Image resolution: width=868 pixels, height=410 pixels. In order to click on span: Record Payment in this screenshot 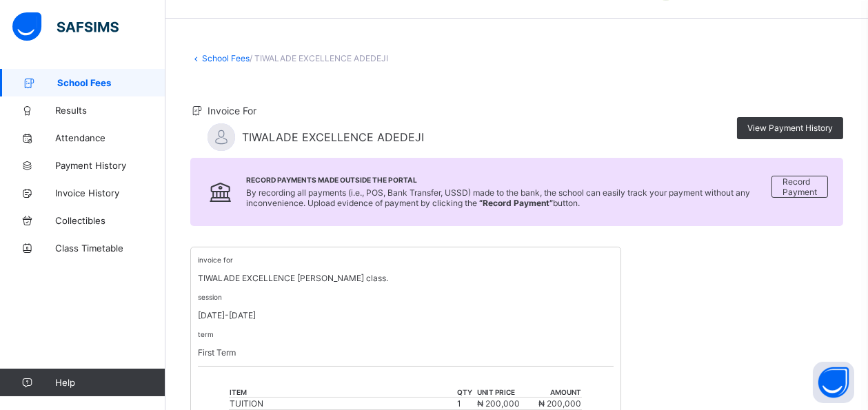, I will do `click(800, 187)`.